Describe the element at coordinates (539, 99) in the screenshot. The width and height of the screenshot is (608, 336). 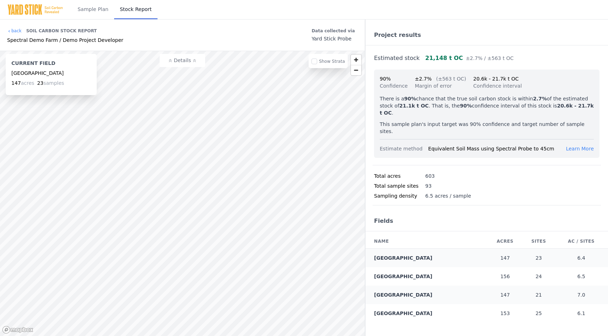
I see `strong: 2.7%` at that location.